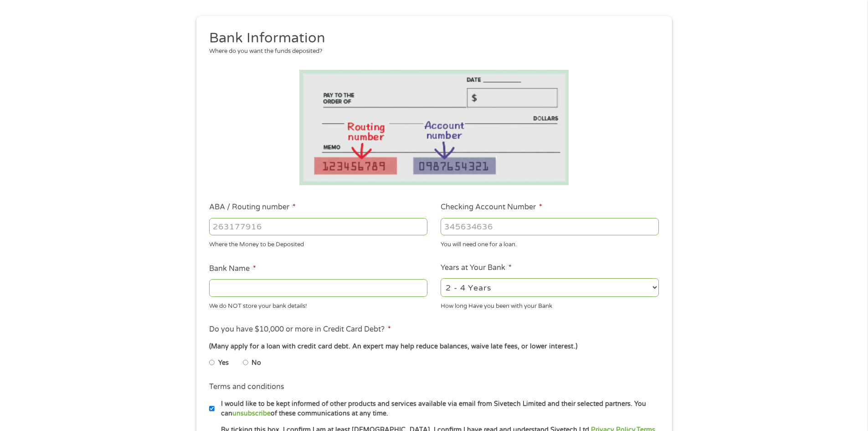 This screenshot has height=431, width=868. What do you see at coordinates (549, 243) in the screenshot?
I see `div: You will need one for a loan.` at bounding box center [549, 243].